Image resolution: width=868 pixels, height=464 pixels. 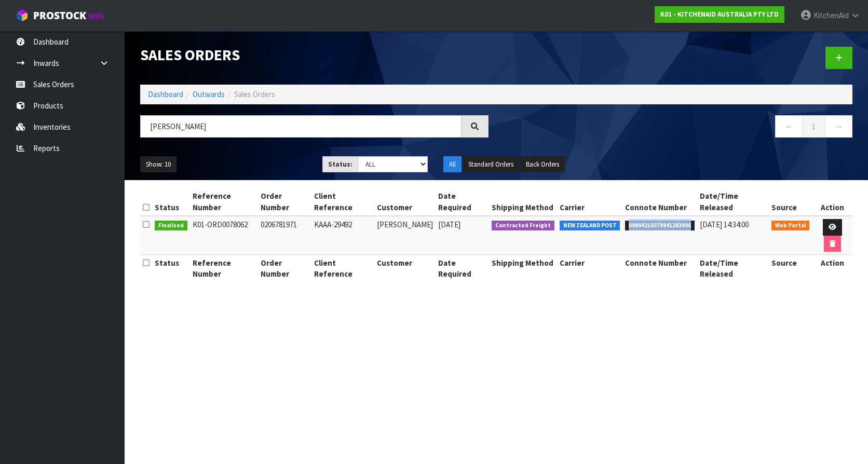 I want to click on a: Outwards, so click(x=209, y=94).